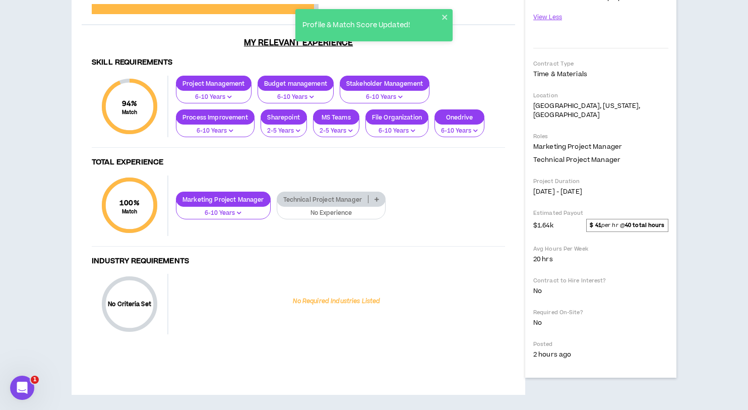 The height and width of the screenshot is (410, 748). I want to click on p: Project Duration, so click(601, 181).